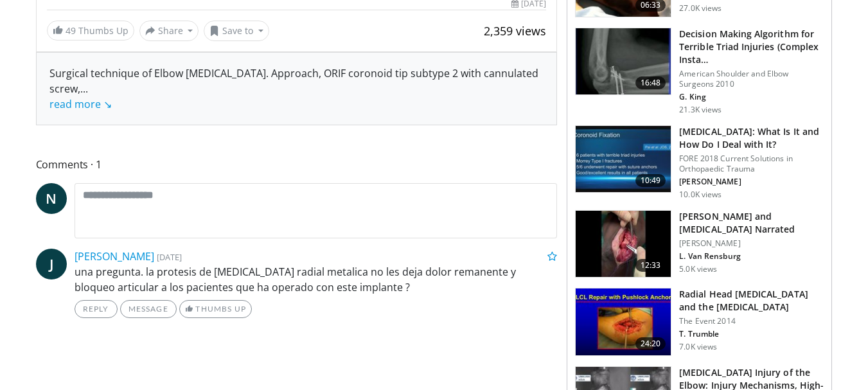 The width and height of the screenshot is (868, 390). What do you see at coordinates (701, 195) in the screenshot?
I see `p: 10.0K views` at bounding box center [701, 195].